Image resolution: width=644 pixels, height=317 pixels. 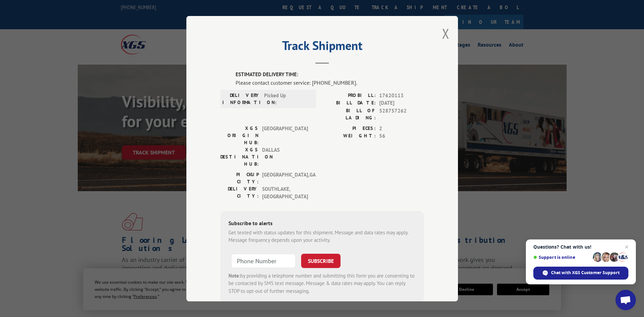 What do you see at coordinates (239, 192) in the screenshot?
I see `label: DELIVERY CITY:` at bounding box center [239, 192].